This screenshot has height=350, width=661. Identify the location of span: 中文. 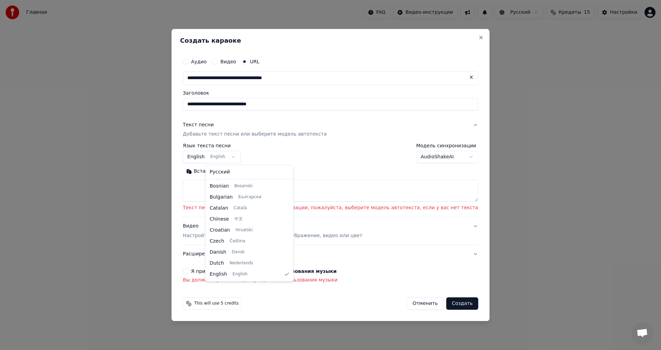
(239, 219).